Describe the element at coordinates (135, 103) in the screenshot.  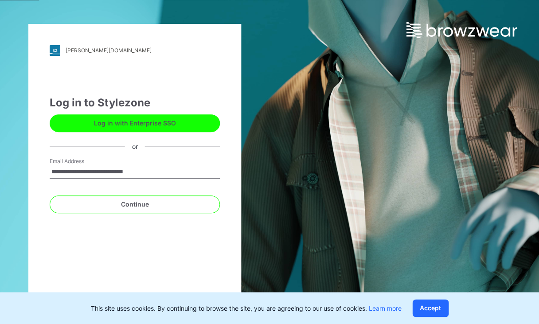
I see `div: Log in to Stylezone` at that location.